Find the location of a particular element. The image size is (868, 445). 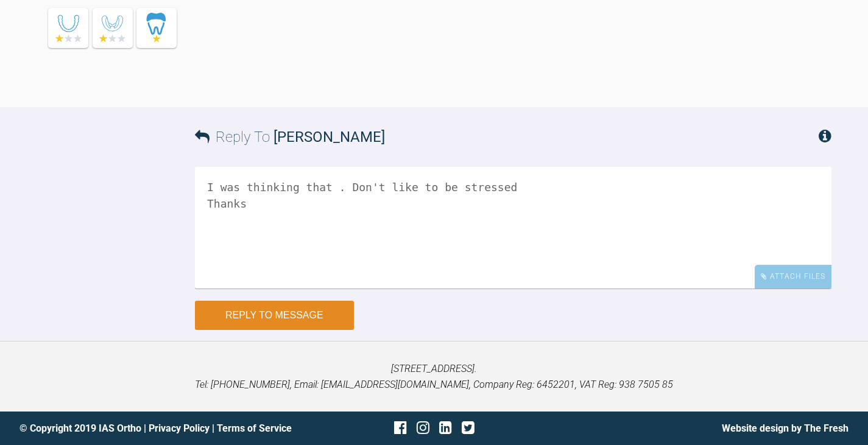

textarea: I was thinking that . Don't like to be stressed Thanks is located at coordinates (513, 227).